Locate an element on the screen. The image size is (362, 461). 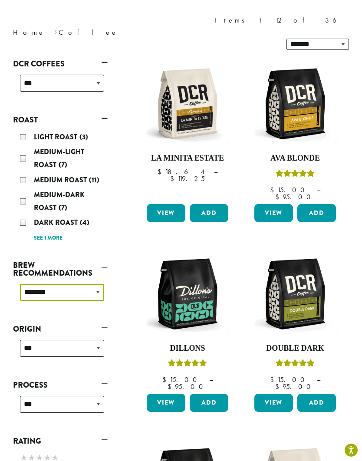
div: Roast is located at coordinates (60, 187).